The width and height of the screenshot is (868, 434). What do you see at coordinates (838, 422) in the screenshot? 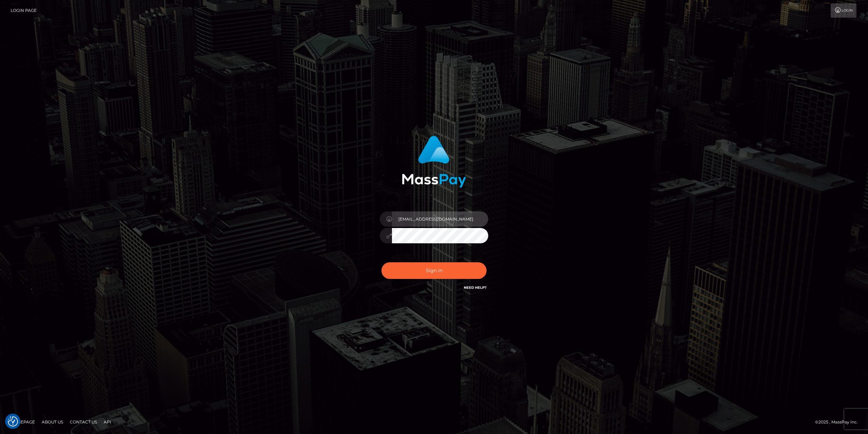
I see `div: © 2025 , MassPay Inc.` at bounding box center [838, 422].